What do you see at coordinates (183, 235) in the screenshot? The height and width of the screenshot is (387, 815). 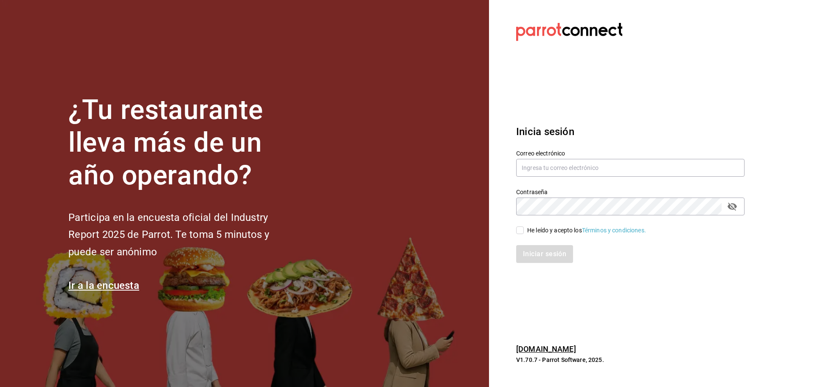 I see `h2: Participa en la encuesta oficial del Industry Report 2025 de Parrot. Te toma 5 minutos y puede se...` at bounding box center [183, 235].